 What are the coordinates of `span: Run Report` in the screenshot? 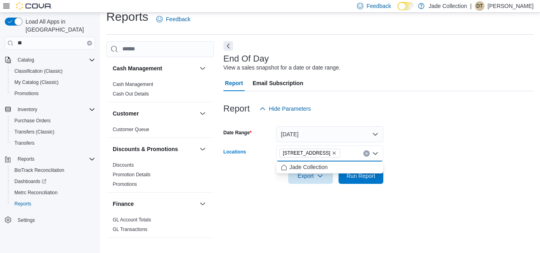 It's located at (361, 176).